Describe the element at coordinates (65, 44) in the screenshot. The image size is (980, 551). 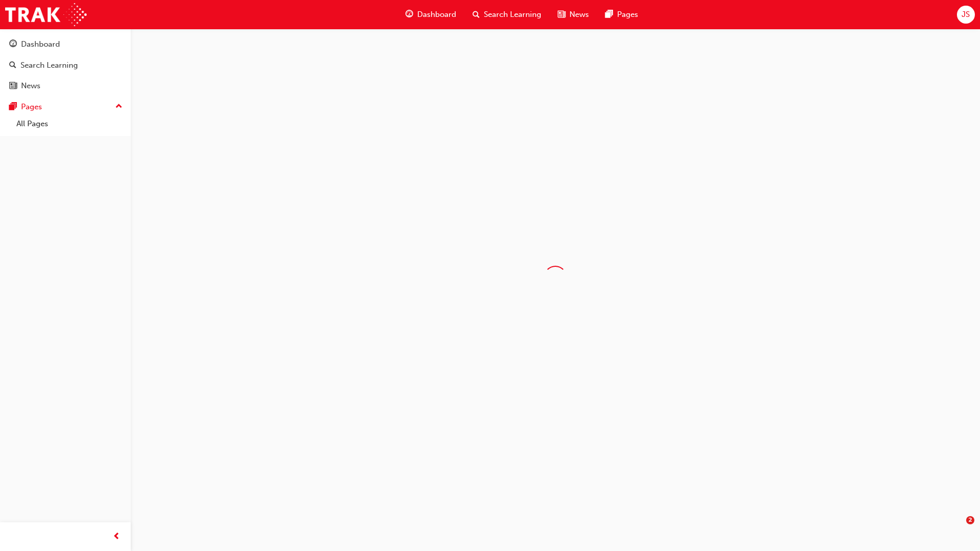
I see `a: Dashboard` at that location.